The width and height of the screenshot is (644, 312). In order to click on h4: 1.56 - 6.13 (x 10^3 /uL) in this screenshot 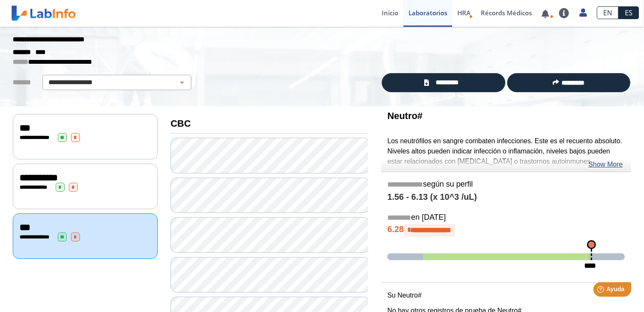, I will do `click(506, 197)`.